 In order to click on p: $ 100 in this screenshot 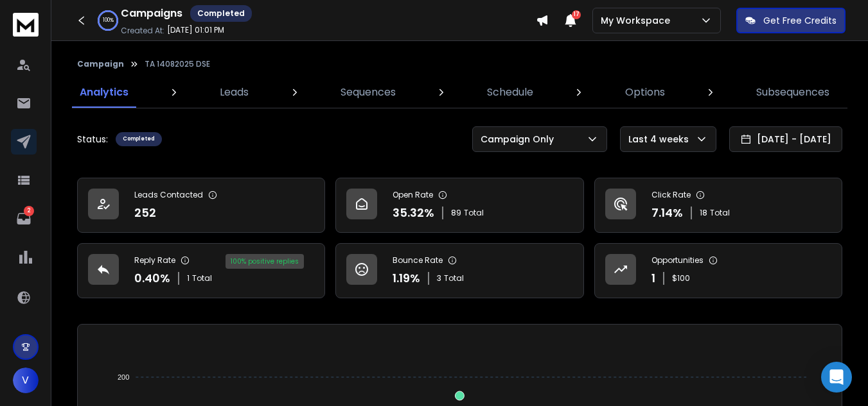, I will do `click(681, 279)`.